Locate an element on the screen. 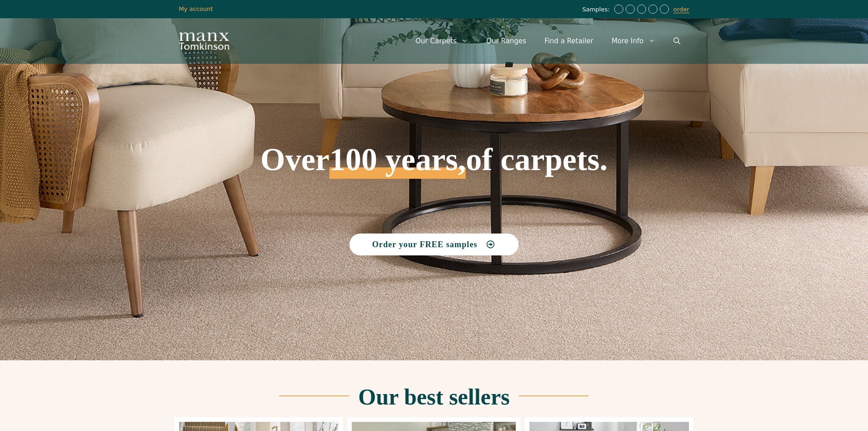  span: Order your FREE samples is located at coordinates (425, 245).